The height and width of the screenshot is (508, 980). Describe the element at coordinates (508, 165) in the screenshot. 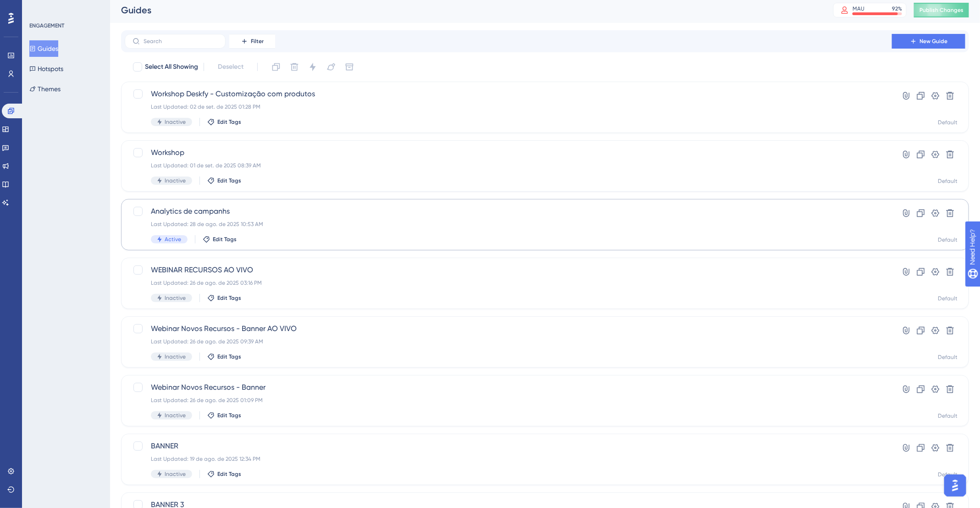

I see `div: Last Updated: 01 de set. de 2025 08:39 AM` at that location.